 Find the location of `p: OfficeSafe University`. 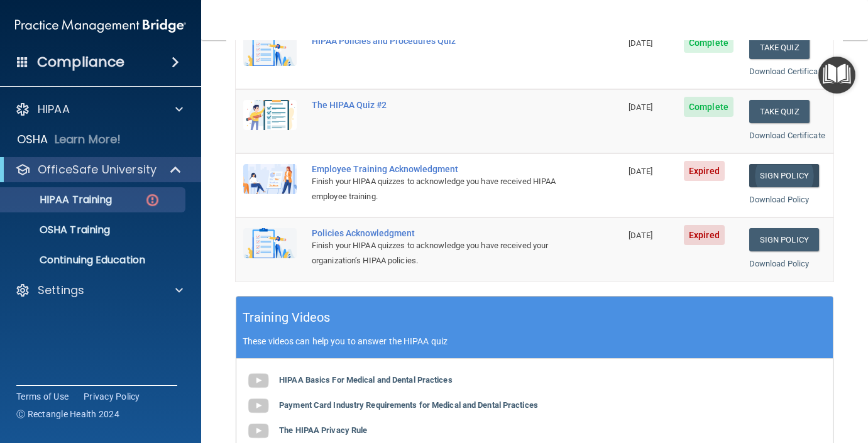

p: OfficeSafe University is located at coordinates (97, 169).